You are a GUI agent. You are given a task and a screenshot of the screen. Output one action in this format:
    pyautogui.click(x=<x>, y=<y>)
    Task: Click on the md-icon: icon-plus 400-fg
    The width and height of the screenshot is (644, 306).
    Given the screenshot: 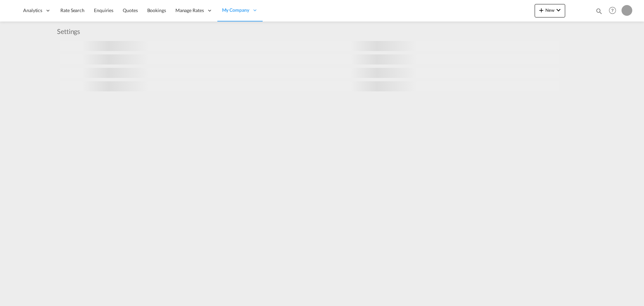 What is the action you would take?
    pyautogui.click(x=542, y=10)
    